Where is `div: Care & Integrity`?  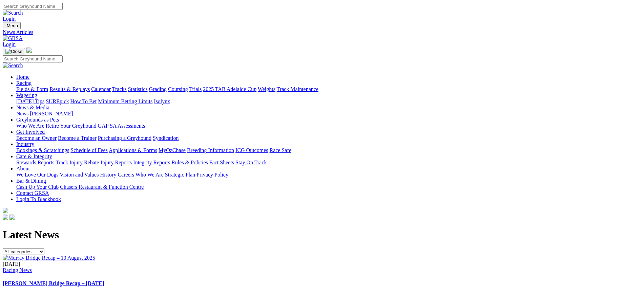
div: Care & Integrity is located at coordinates (328, 162).